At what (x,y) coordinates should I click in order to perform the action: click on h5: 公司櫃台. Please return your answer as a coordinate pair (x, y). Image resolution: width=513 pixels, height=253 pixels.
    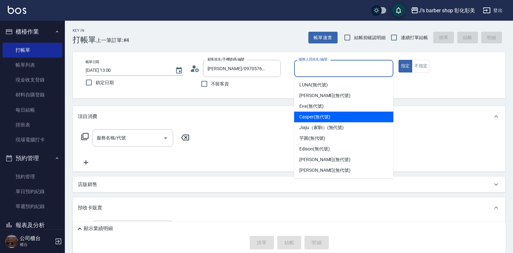
    Looking at the image, I should click on (36, 239).